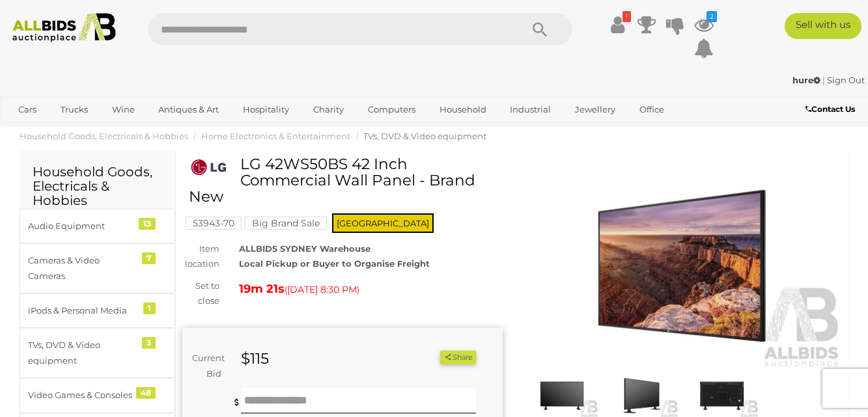 The height and width of the screenshot is (417, 868). What do you see at coordinates (149, 343) in the screenshot?
I see `div: 3` at bounding box center [149, 343].